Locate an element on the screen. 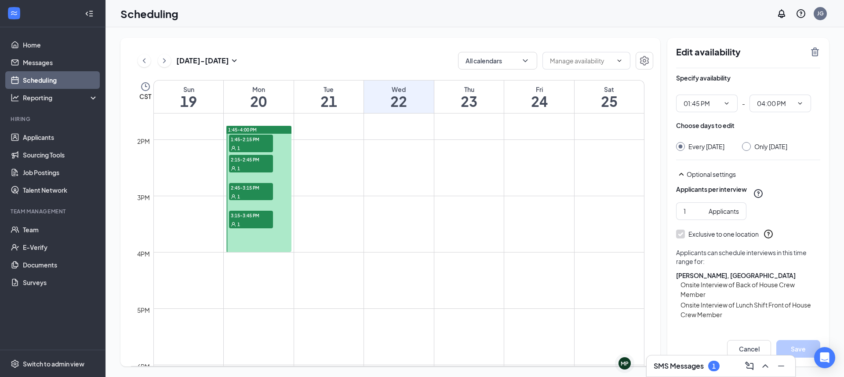  div: JG is located at coordinates (820, 13).